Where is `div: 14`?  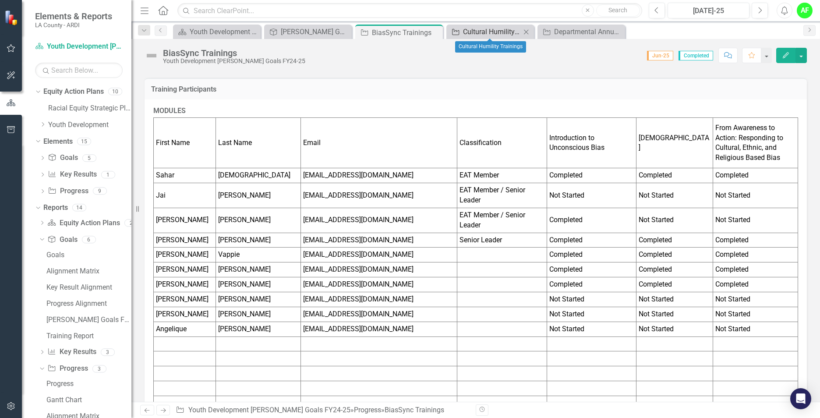 div: 14 is located at coordinates (79, 208).